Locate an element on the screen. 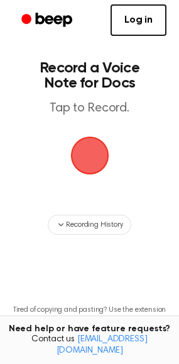 The width and height of the screenshot is (179, 364). p: Tap to Record. is located at coordinates (89, 108).